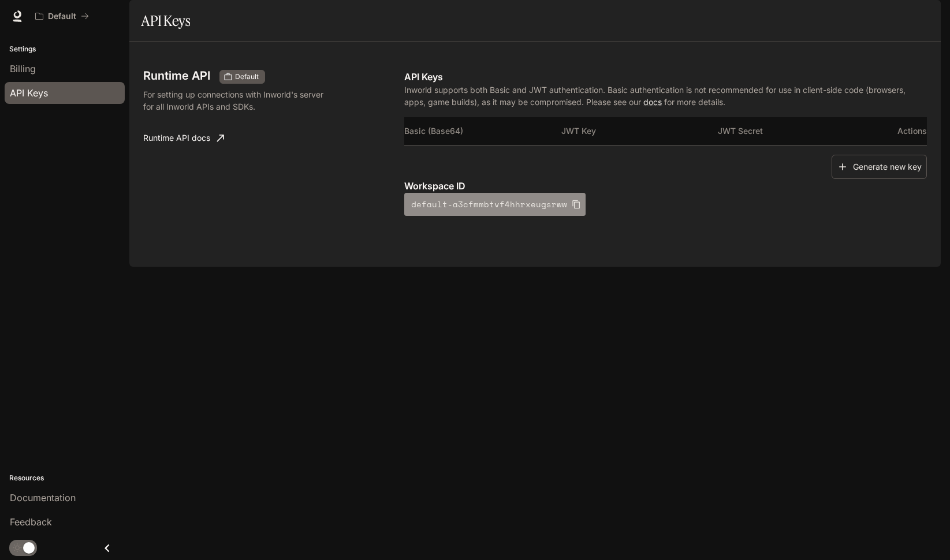 This screenshot has height=560, width=950. I want to click on p: Workspace ID, so click(665, 186).